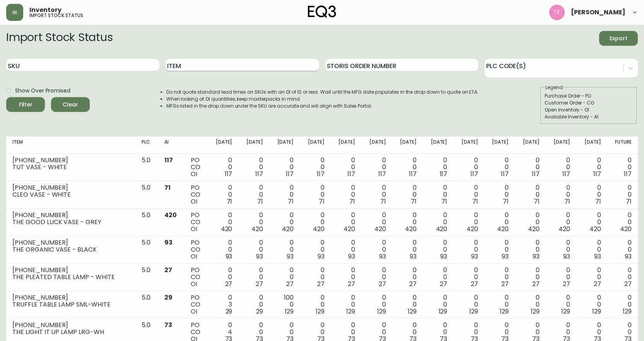  I want to click on div: TUT VASE - WHITE, so click(71, 167).